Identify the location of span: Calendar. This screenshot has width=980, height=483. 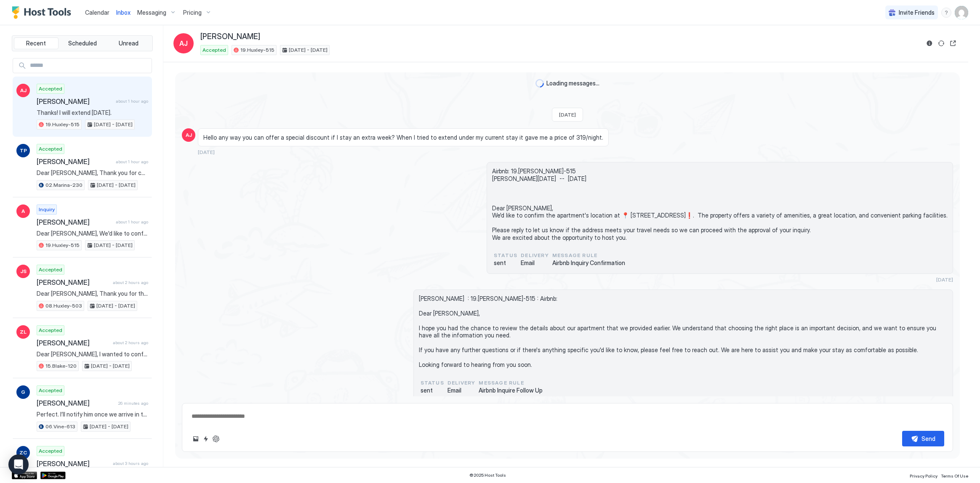
(97, 12).